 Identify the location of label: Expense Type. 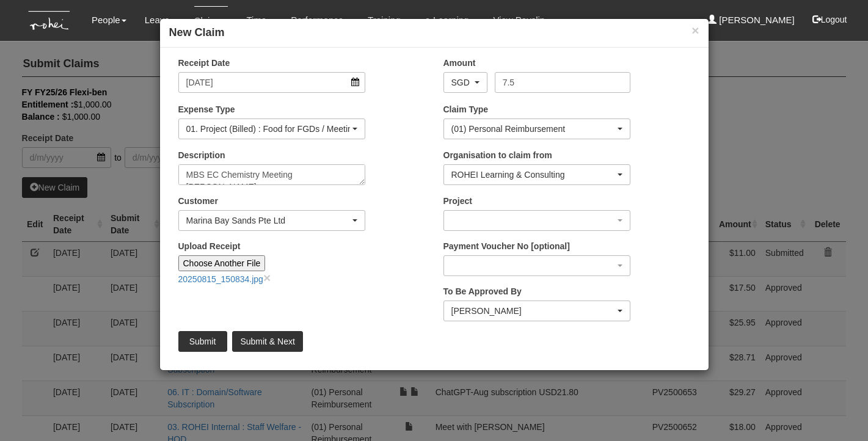
(207, 110).